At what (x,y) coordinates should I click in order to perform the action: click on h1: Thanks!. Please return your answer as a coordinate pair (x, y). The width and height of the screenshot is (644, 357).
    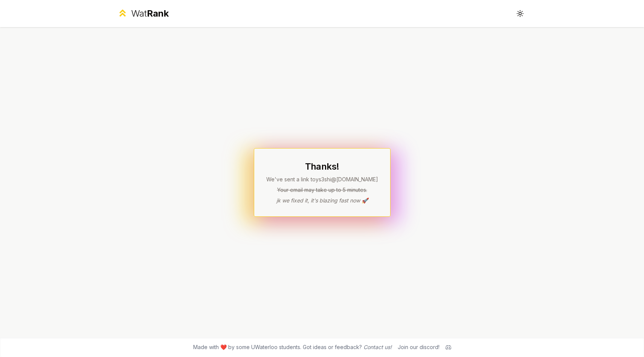
    Looking at the image, I should click on (322, 167).